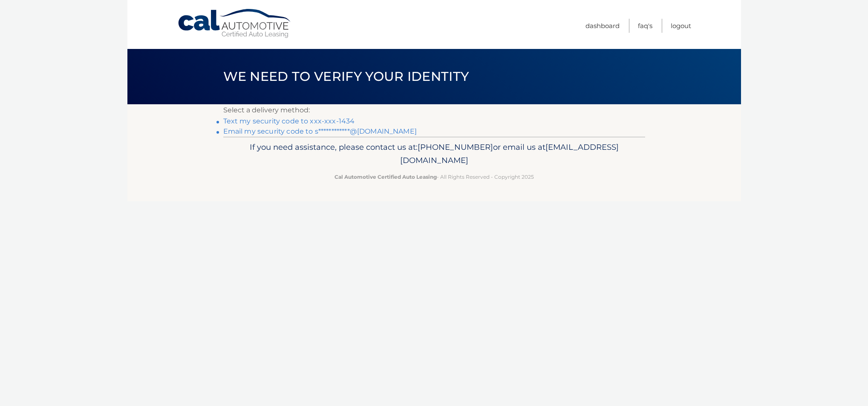  What do you see at coordinates (289, 121) in the screenshot?
I see `a: Text my security code to xxx-xxx-1434` at bounding box center [289, 121].